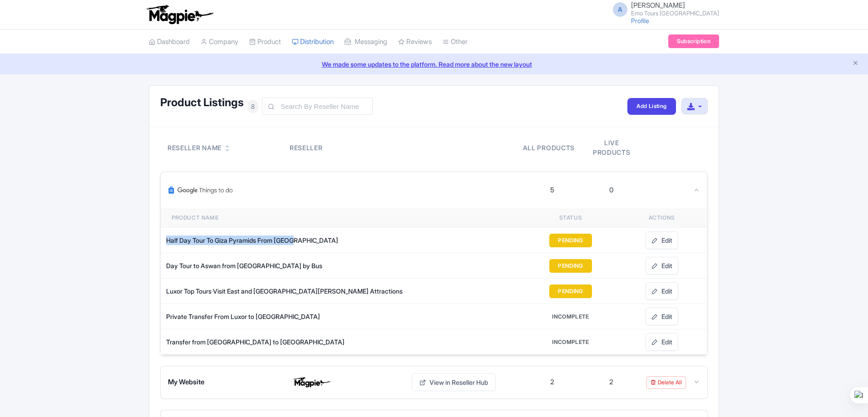 This screenshot has height=417, width=868. What do you see at coordinates (201, 190) in the screenshot?
I see `img: Google Things To Do` at bounding box center [201, 190].